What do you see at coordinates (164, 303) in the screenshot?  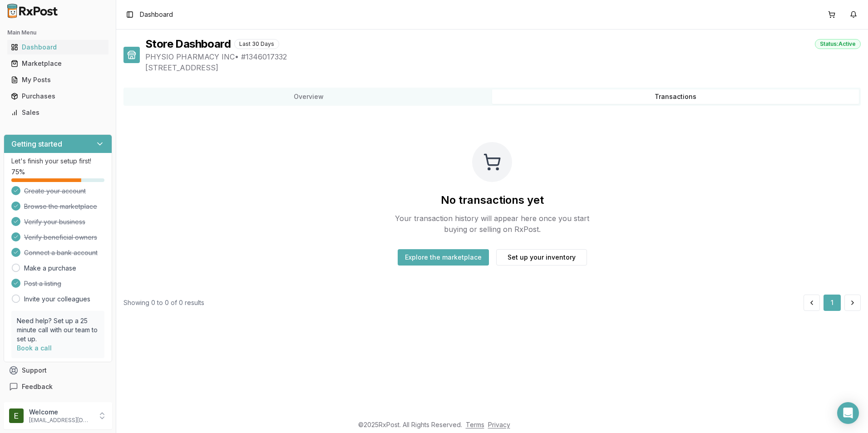 I see `div: Showing 0 to 0 of 0 results` at bounding box center [164, 303].